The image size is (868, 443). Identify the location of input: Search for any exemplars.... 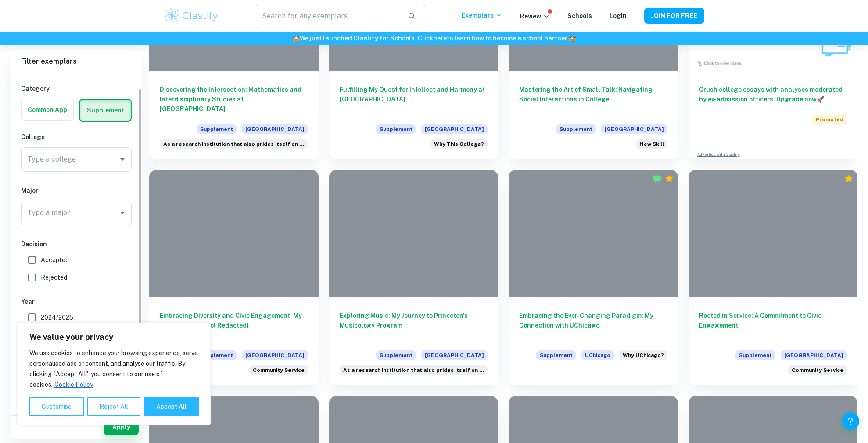
(328, 16).